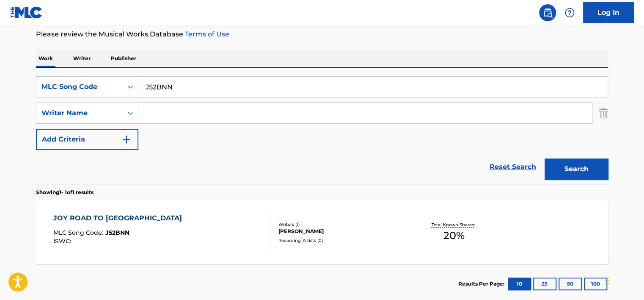 The width and height of the screenshot is (644, 300). Describe the element at coordinates (322, 34) in the screenshot. I see `p: Please review the Musical Works Database` at that location.